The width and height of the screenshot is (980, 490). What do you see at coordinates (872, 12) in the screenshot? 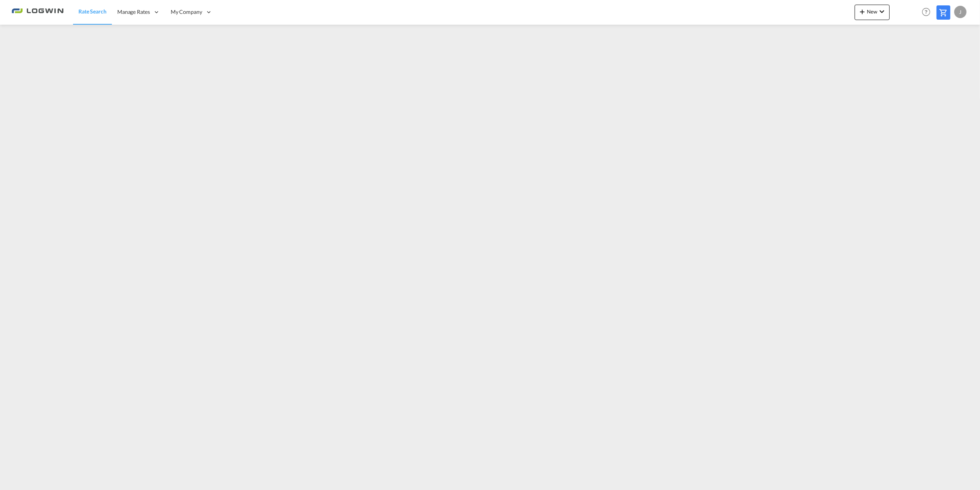
I see `button: icon-plus 400-fgNewicon-chevron-down` at bounding box center [872, 12].